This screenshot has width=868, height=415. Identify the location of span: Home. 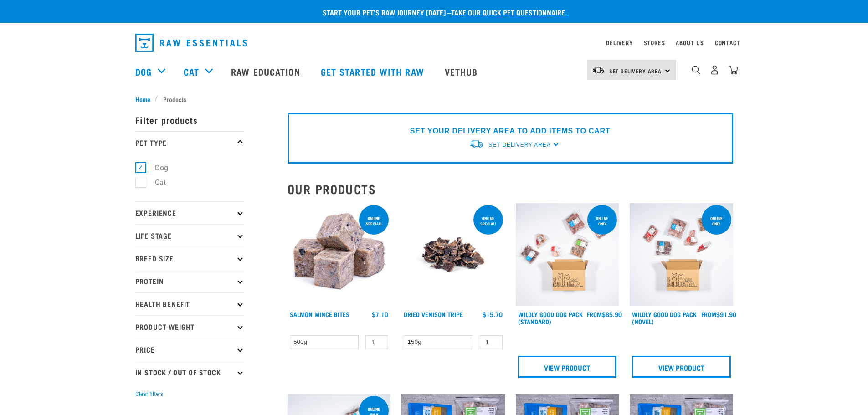
(142, 99).